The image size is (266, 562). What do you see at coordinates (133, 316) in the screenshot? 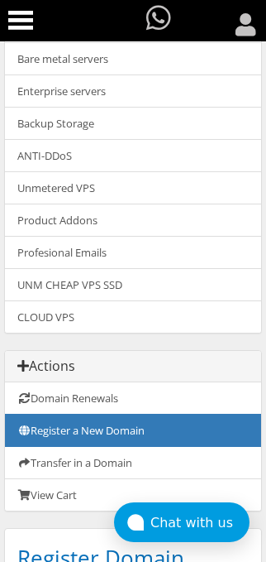
I see `a: CLOUD VPS` at bounding box center [133, 316].